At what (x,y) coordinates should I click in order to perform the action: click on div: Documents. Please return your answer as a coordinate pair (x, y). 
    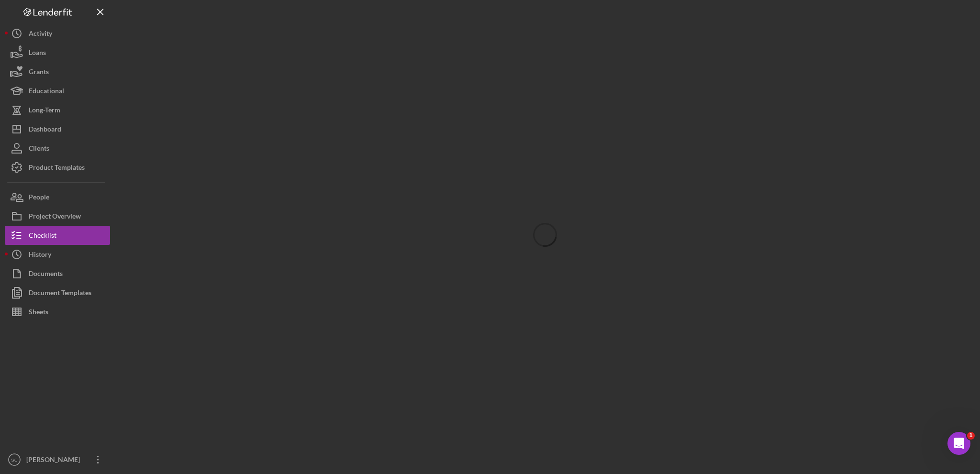
    Looking at the image, I should click on (45, 275).